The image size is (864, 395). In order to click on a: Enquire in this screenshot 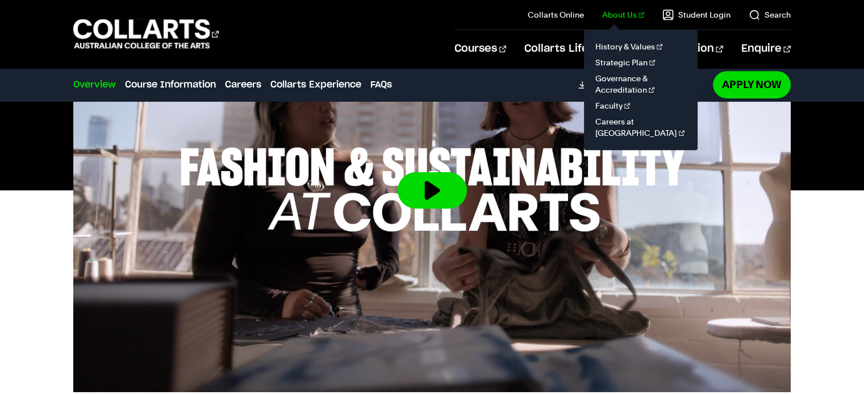, I will do `click(766, 49)`.